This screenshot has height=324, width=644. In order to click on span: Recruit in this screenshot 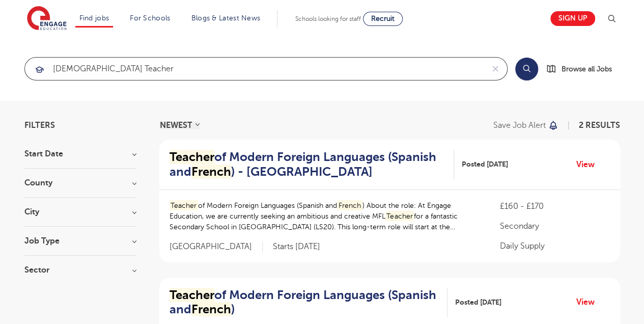, I will do `click(383, 18)`.